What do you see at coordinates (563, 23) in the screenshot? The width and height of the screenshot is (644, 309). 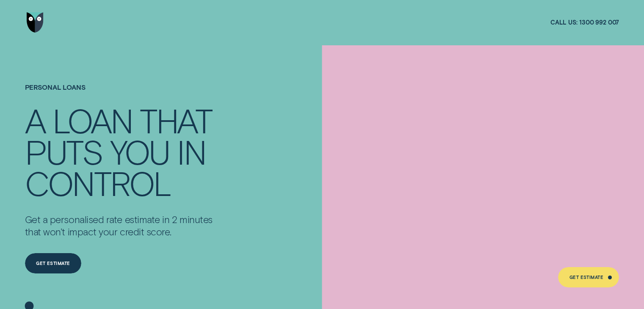 I see `span: Call us:` at bounding box center [563, 23].